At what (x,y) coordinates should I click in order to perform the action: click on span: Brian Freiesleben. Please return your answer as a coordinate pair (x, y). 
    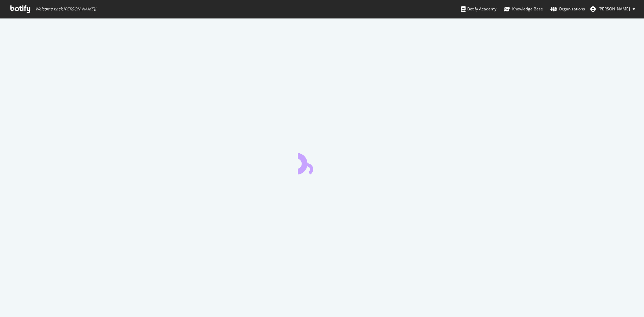
    Looking at the image, I should click on (614, 8).